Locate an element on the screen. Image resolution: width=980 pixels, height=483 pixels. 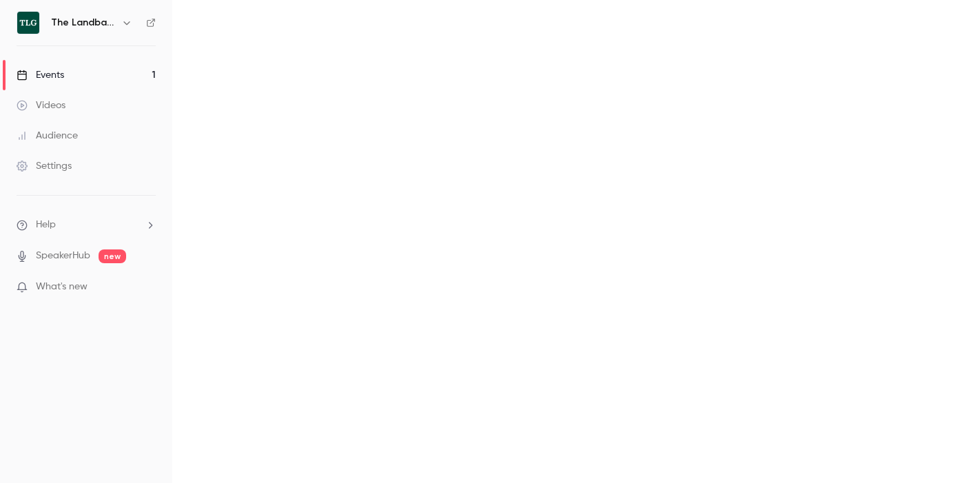
img: The Landbanking Group is located at coordinates (28, 23).